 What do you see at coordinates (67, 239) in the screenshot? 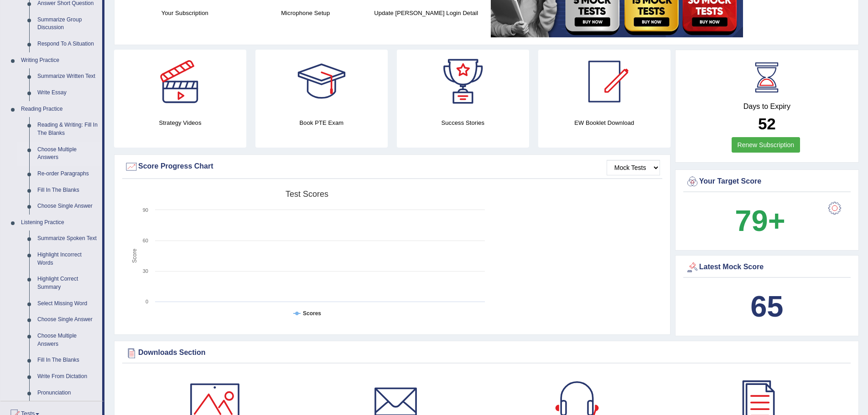
I see `a: Summarize Spoken Text` at bounding box center [67, 239].